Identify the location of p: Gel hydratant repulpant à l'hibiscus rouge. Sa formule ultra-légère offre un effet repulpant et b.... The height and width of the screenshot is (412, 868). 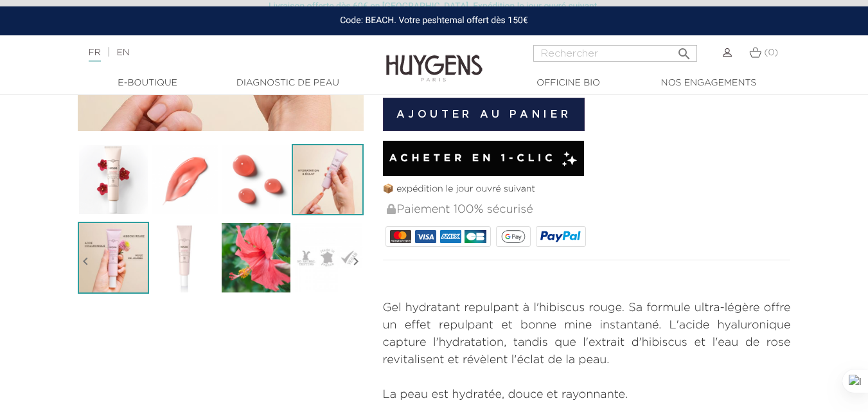
(586, 334).